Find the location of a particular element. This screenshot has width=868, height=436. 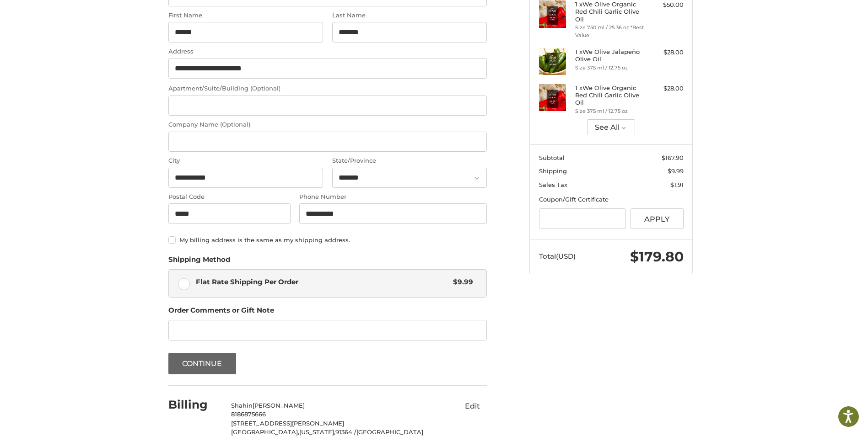

input: Gift Certificate or Coupon Code is located at coordinates (583, 219).